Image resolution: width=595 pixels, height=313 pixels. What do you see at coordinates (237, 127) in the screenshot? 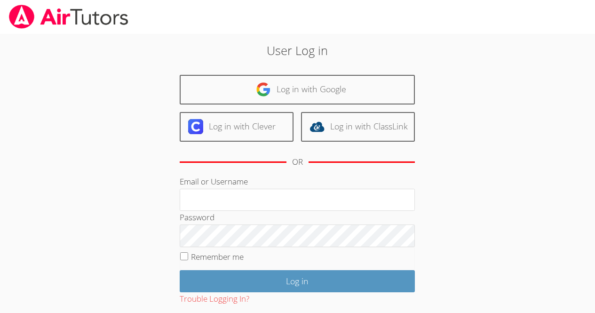
I see `a: Log in with Clever` at bounding box center [237, 127].